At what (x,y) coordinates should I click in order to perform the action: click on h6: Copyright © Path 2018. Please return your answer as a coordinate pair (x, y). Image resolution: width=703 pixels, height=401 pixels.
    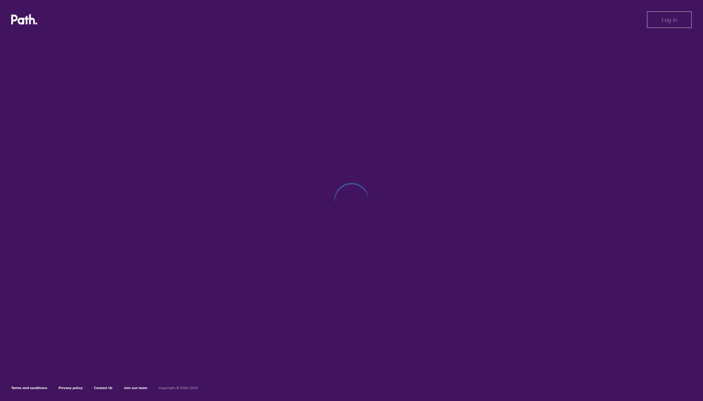
    Looking at the image, I should click on (178, 388).